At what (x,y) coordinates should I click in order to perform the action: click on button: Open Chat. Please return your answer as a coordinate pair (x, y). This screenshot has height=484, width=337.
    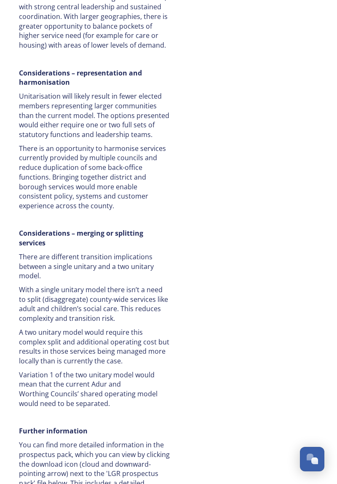
    Looking at the image, I should click on (312, 459).